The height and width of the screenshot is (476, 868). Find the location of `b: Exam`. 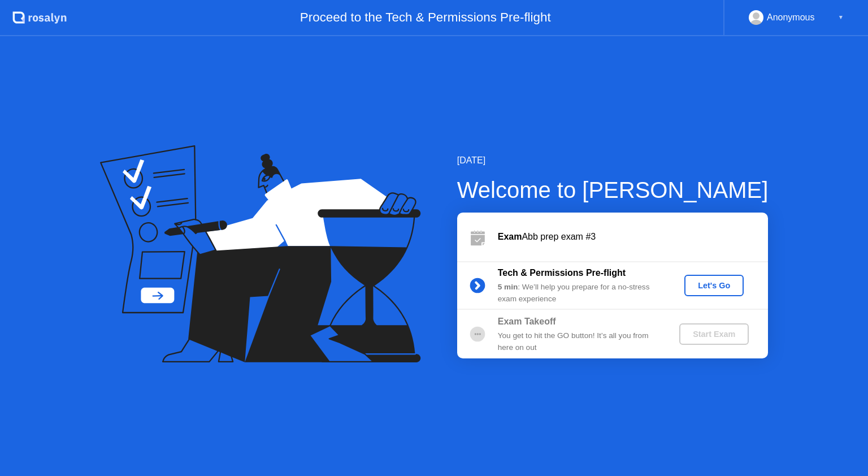

b: Exam is located at coordinates (510, 236).